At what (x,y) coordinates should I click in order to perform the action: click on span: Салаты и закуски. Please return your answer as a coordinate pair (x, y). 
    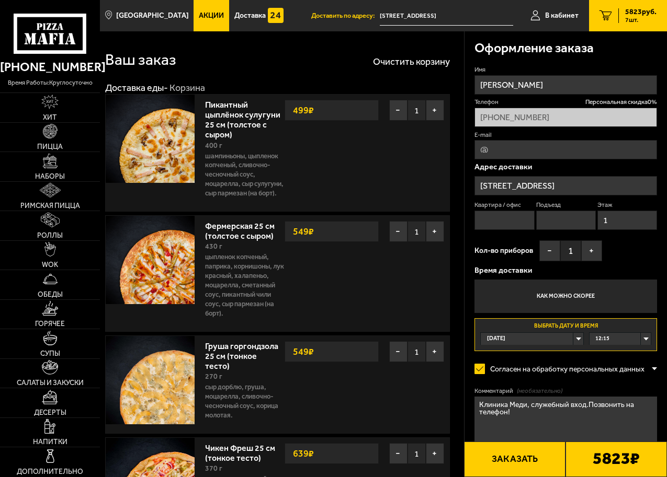
    Looking at the image, I should click on (50, 383).